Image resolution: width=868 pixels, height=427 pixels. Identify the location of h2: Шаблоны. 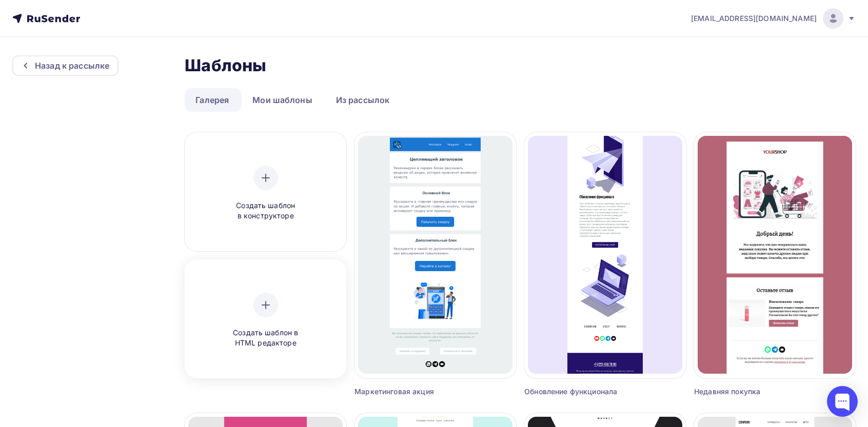
(225, 65).